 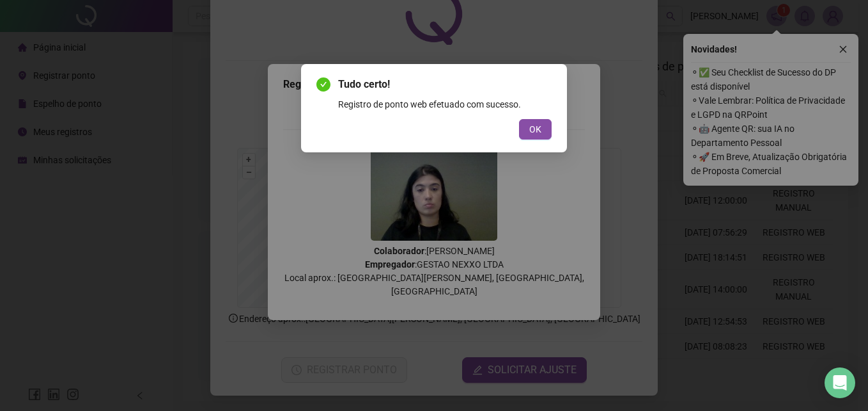 What do you see at coordinates (323, 85) in the screenshot?
I see `span: check-circle` at bounding box center [323, 85].